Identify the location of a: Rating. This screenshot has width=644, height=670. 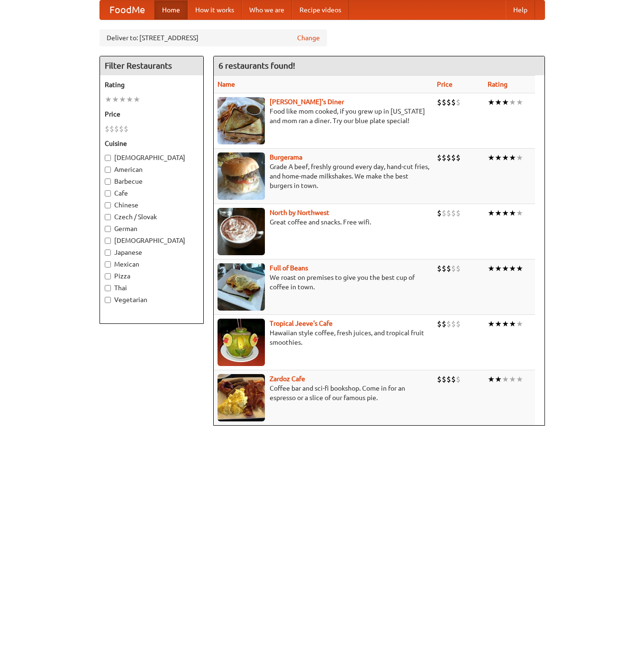
(498, 84).